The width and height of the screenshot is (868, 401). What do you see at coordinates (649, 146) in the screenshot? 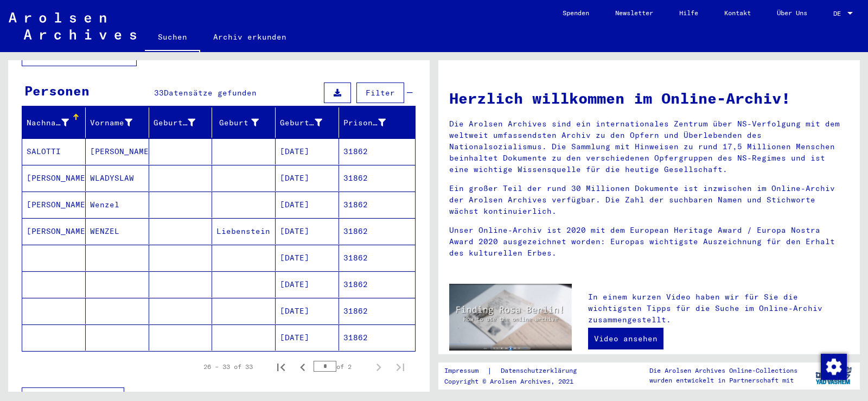
I see `p: Die Arolsen Archives sind ein internationales Zentrum über NS-Verfolgung mit dem weltweit umfasse...` at bounding box center [649, 146].